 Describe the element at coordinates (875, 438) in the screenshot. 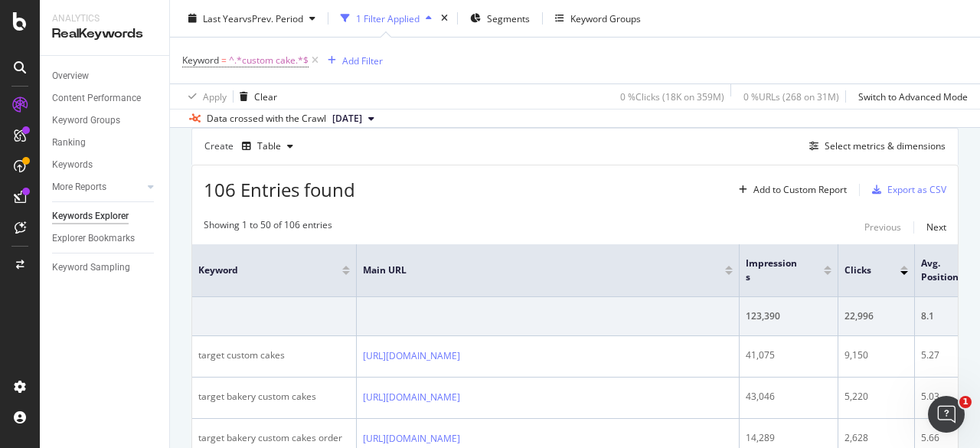

I see `div: 2,628` at that location.